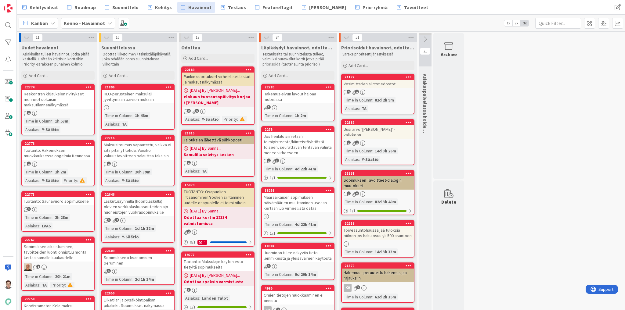 This screenshot has height=310, width=625. What do you see at coordinates (219, 70) in the screenshot?
I see `div: 22189` at bounding box center [219, 70].